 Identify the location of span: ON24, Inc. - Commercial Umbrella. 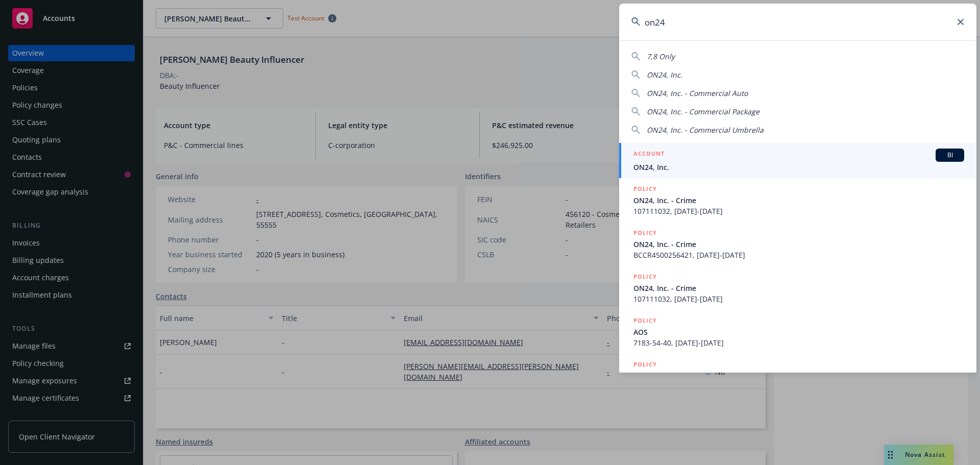
(704, 130).